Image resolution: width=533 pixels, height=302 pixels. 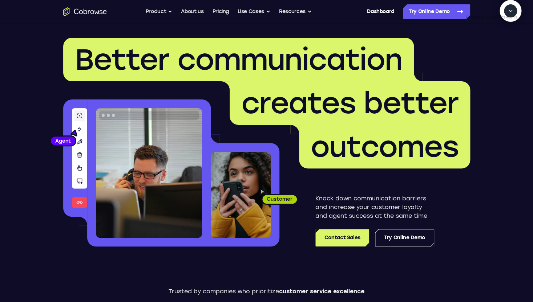 I want to click on p: Knock down communication barriers and increase your customer loyalty and agent success at the sam..., so click(x=374, y=207).